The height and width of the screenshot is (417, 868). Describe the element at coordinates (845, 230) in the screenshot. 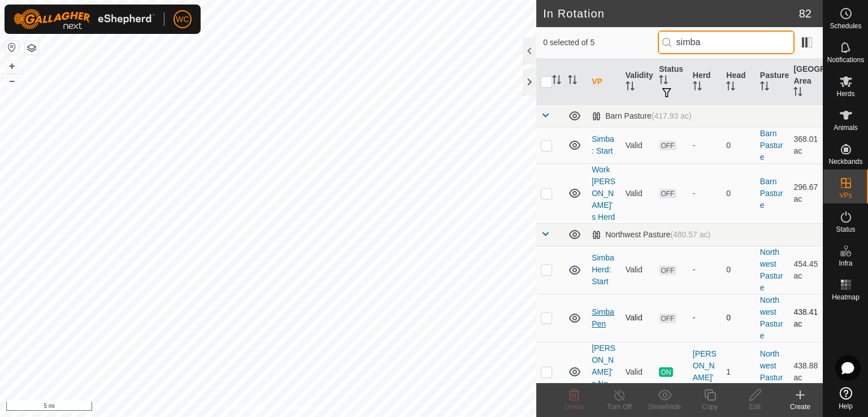

I see `span: Status` at that location.